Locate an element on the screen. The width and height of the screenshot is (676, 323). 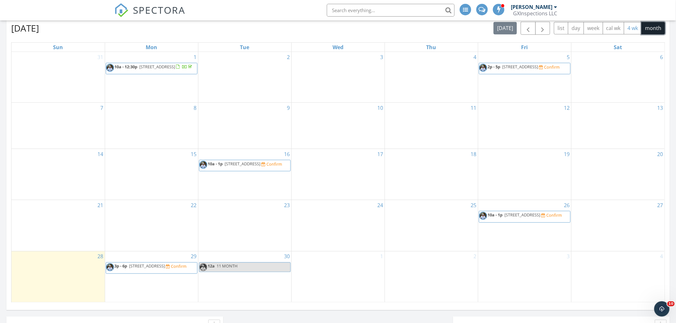
td: Go to September 27, 2025 is located at coordinates (618, 226).